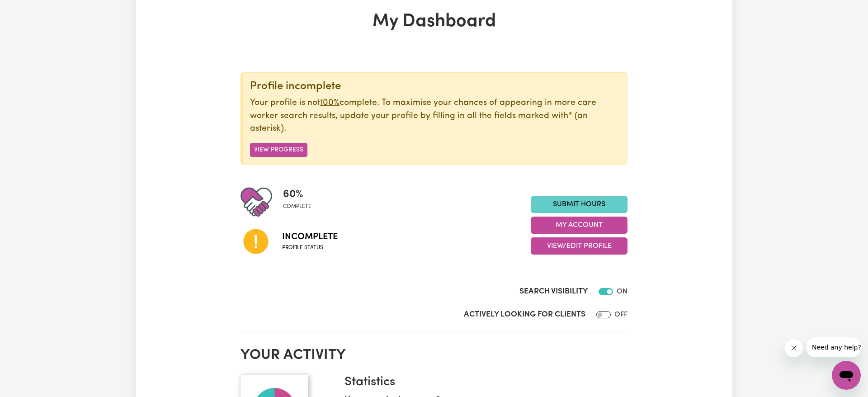 The image size is (868, 397). I want to click on label: Search Visibility, so click(553, 292).